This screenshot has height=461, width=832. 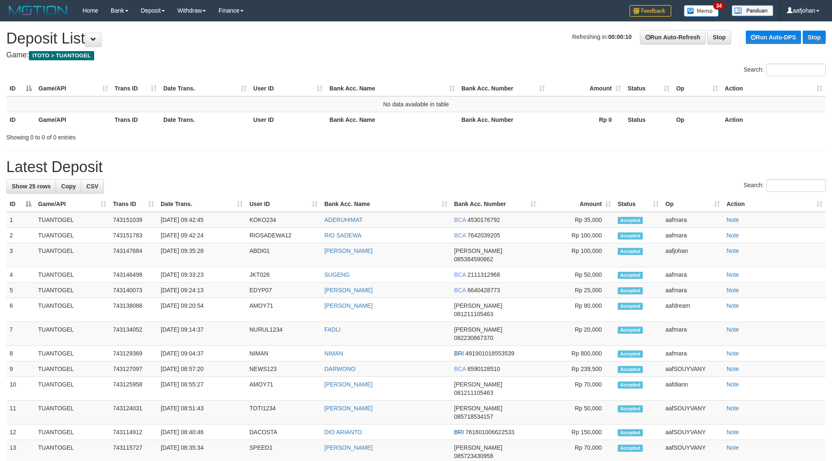 What do you see at coordinates (134, 255) in the screenshot?
I see `td: 743147684` at bounding box center [134, 255].